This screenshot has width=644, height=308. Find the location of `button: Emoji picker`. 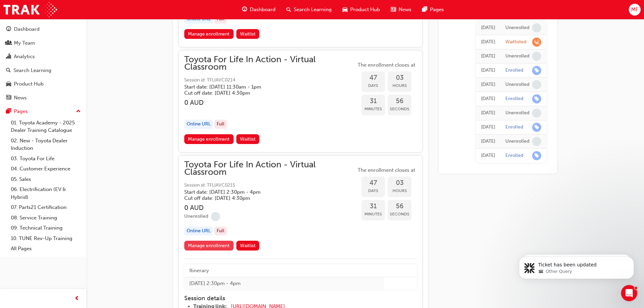

button: Emoji picker is located at coordinates (13, 219).